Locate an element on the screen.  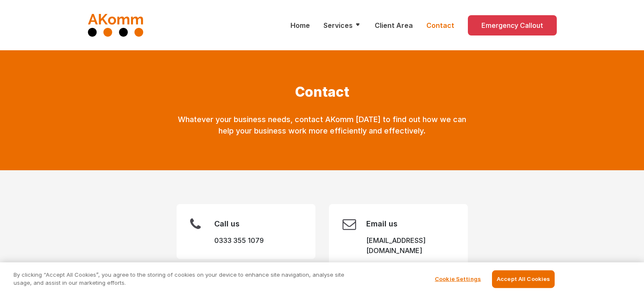
a: 0333 355 1079 is located at coordinates (239, 240).